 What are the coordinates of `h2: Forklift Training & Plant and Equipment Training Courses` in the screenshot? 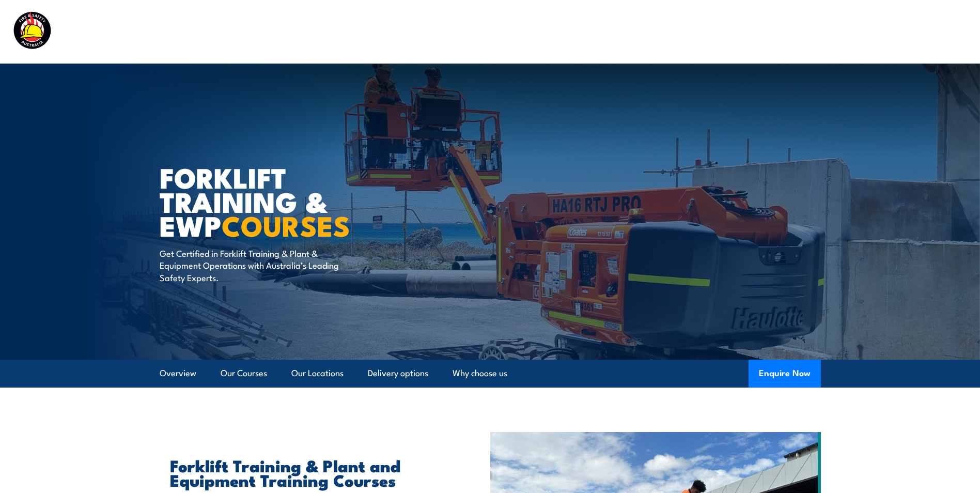 It's located at (306, 472).